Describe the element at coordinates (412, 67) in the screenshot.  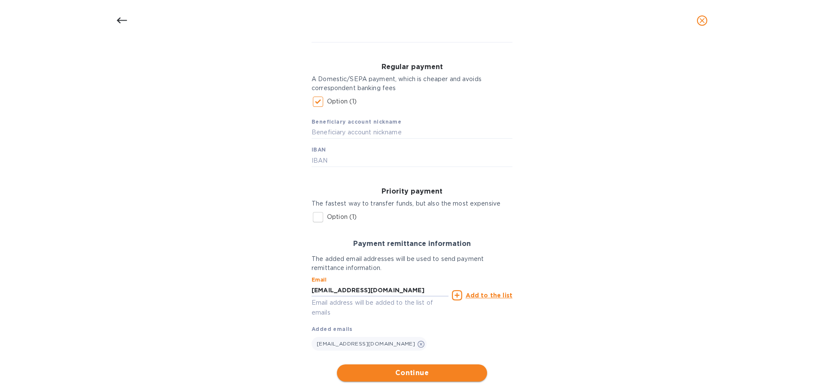
I see `h3: Regular payment` at that location.